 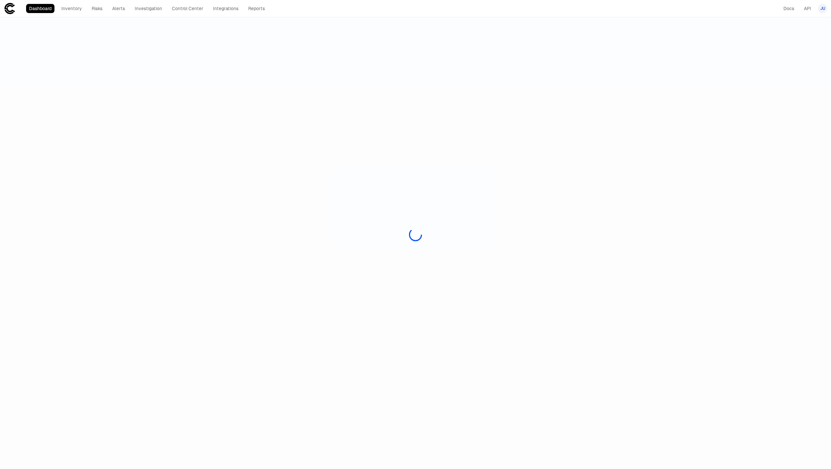 What do you see at coordinates (789, 8) in the screenshot?
I see `a: Docs` at bounding box center [789, 8].